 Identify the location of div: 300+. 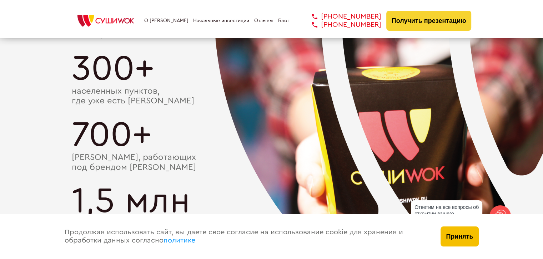
(272, 68).